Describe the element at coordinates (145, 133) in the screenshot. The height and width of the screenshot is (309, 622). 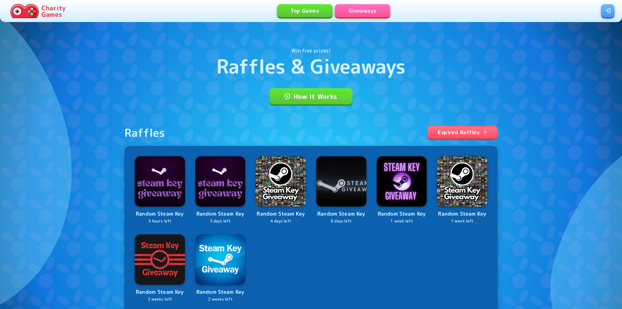
I see `div: Raffles` at that location.